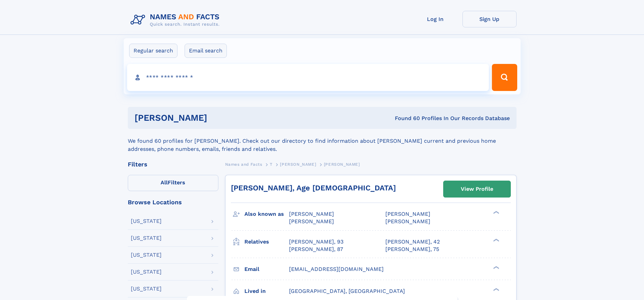 The image size is (644, 300). Describe the element at coordinates (267, 242) in the screenshot. I see `h3: Relatives` at that location.